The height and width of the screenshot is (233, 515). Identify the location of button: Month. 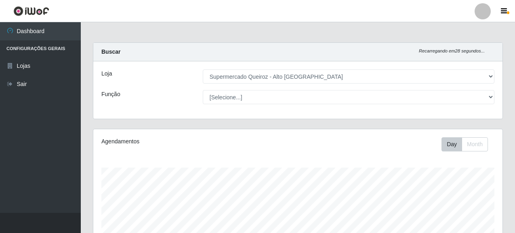
(475, 144).